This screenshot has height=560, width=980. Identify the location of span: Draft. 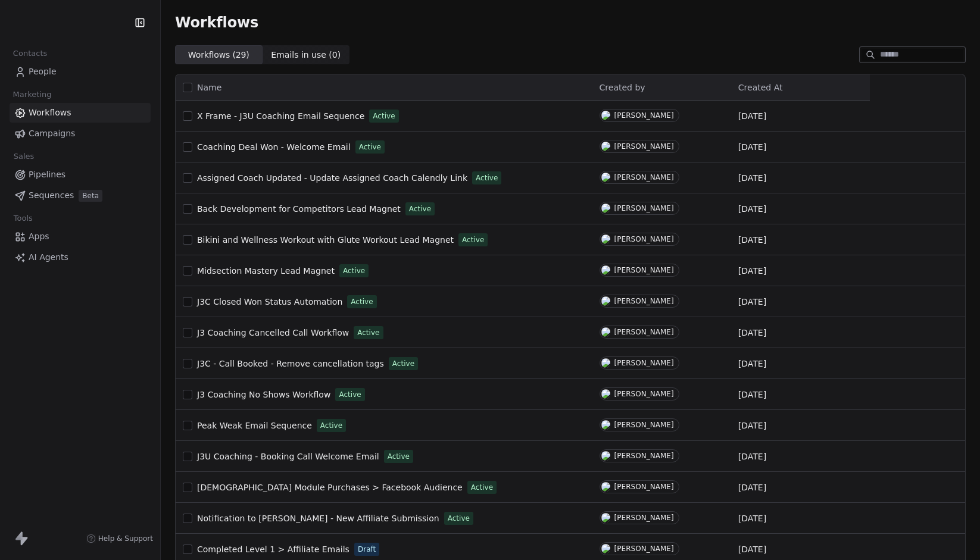
(367, 549).